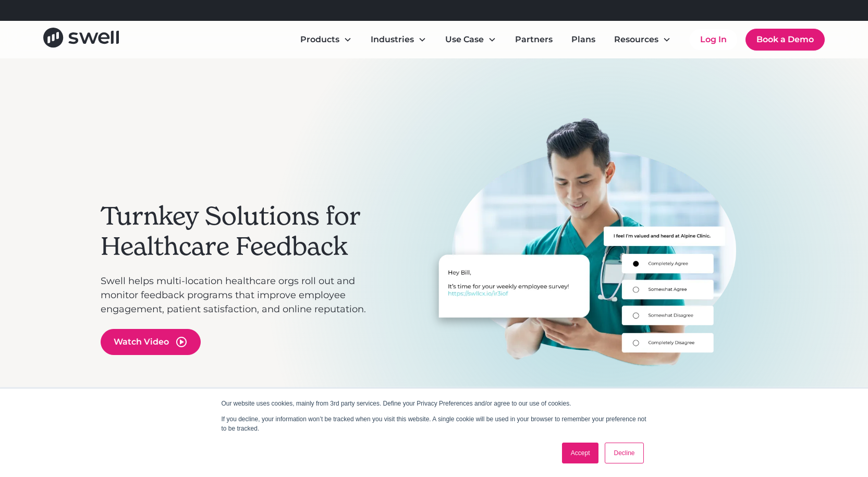  What do you see at coordinates (80, 39) in the screenshot?
I see `a: home` at bounding box center [80, 39].